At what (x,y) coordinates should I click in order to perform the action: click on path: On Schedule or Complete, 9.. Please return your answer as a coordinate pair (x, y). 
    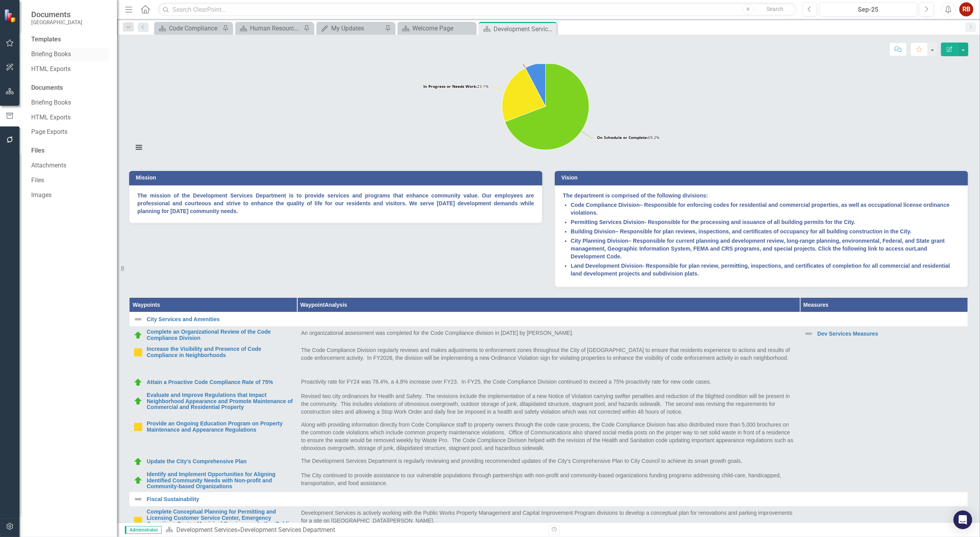
    Looking at the image, I should click on (547, 107).